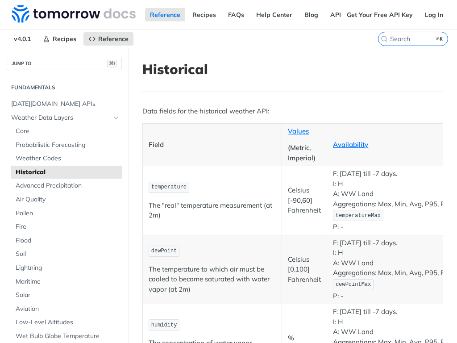  What do you see at coordinates (67, 227) in the screenshot?
I see `span: Fire` at bounding box center [67, 227].